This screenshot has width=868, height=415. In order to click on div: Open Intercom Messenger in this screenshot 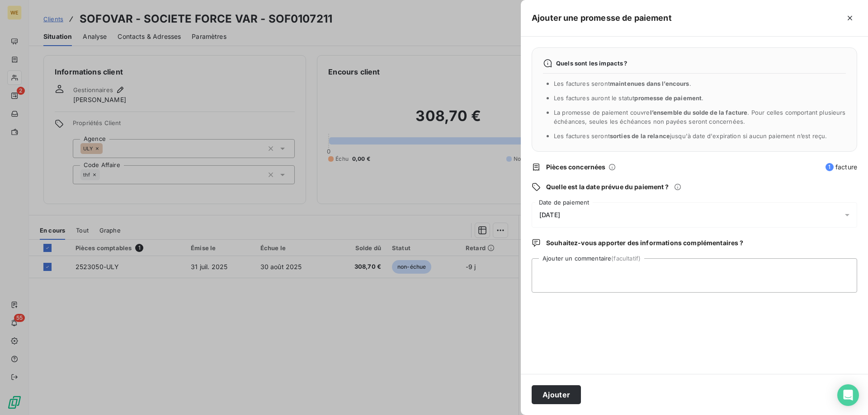, I will do `click(849, 395)`.